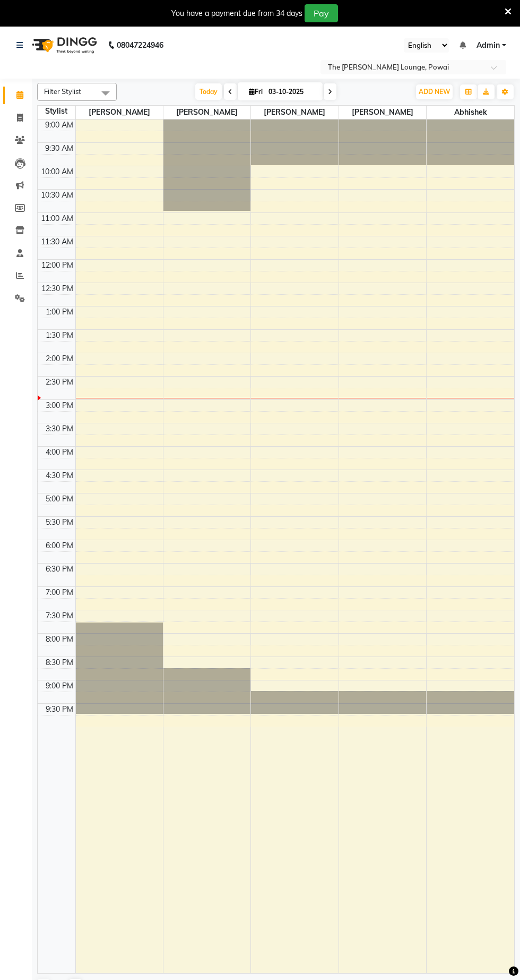 Image resolution: width=520 pixels, height=980 pixels. I want to click on div: 11:00 AM, so click(57, 219).